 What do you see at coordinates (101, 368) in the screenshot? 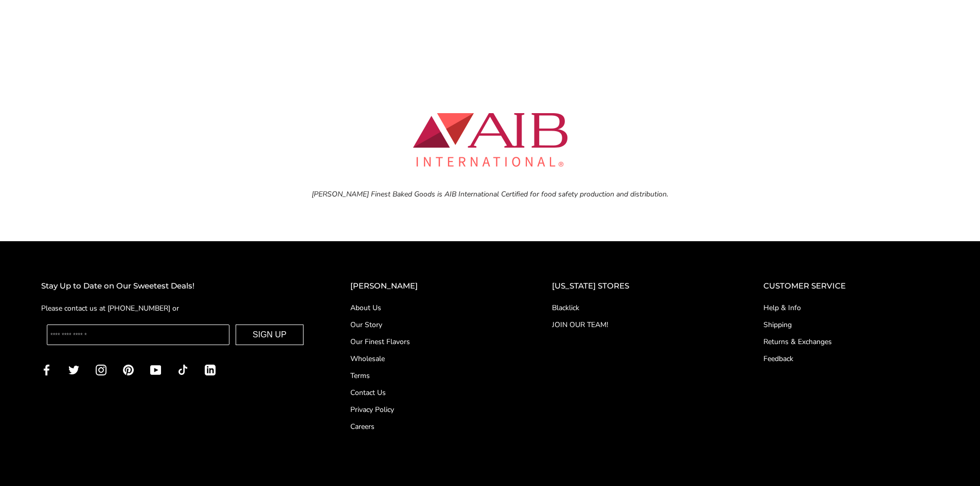
I see `a: Instagram` at bounding box center [101, 368].